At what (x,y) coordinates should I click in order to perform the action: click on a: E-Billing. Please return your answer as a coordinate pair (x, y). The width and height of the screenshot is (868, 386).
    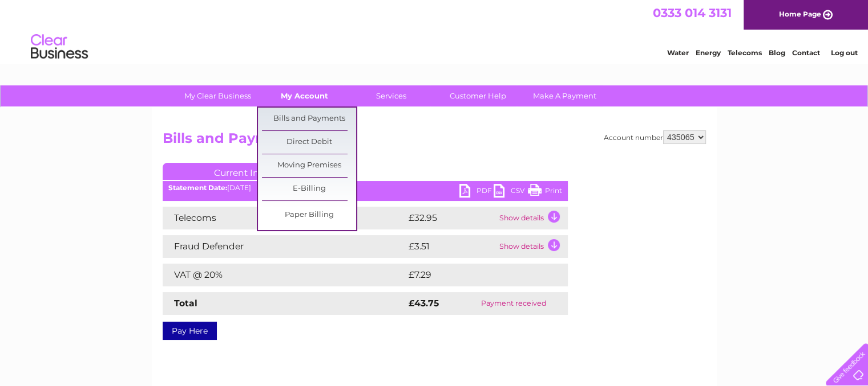
    Looking at the image, I should click on (309, 190).